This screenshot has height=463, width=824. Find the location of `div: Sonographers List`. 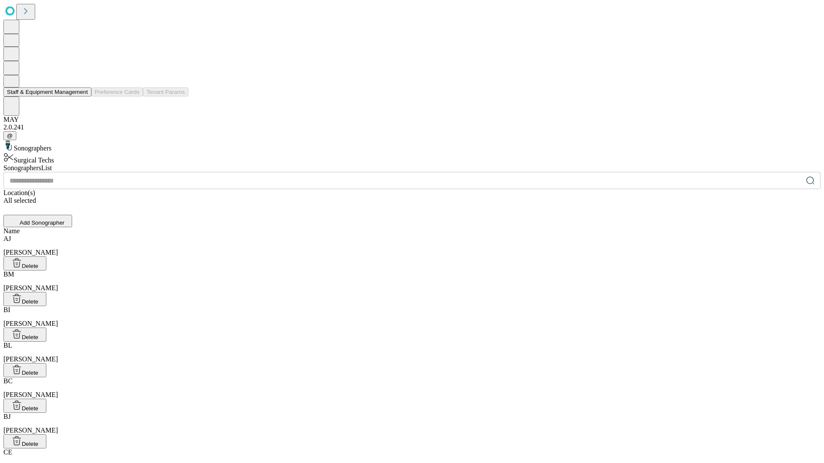

div: Sonographers List is located at coordinates (412, 168).